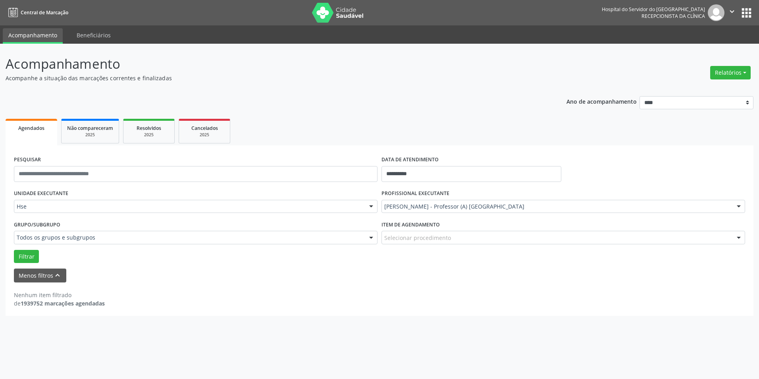 The height and width of the screenshot is (379, 759). I want to click on label: UNIDADE EXECUTANTE, so click(41, 193).